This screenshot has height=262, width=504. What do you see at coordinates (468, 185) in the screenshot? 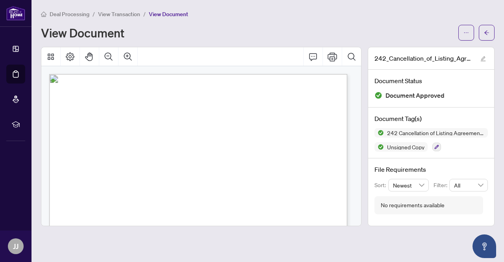
I see `span: All` at bounding box center [468, 185].